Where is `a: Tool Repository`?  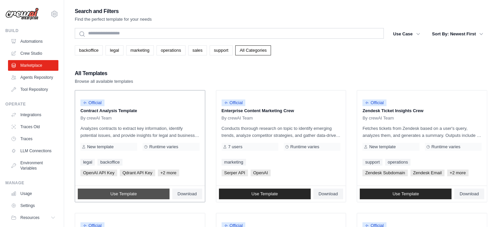
a: Tool Repository is located at coordinates (33, 89).